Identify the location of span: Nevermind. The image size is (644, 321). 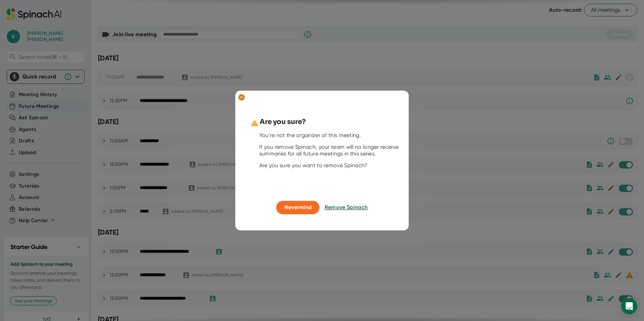
(298, 207).